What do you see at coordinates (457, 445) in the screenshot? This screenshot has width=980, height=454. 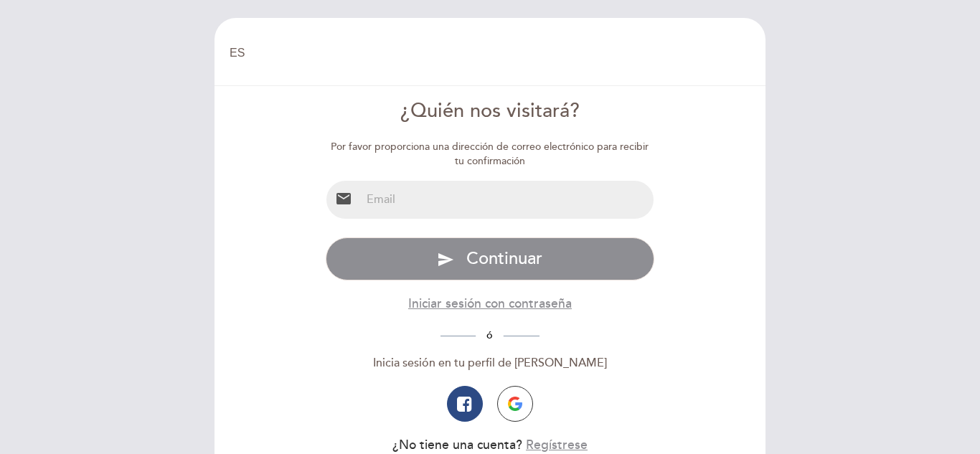 I see `span: ¿No tiene una cuenta?` at bounding box center [457, 445].